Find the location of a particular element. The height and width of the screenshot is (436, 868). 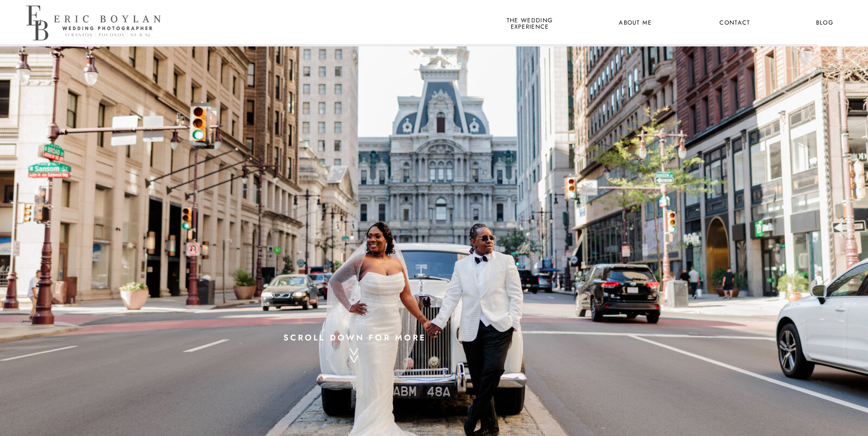

a: Blog is located at coordinates (824, 23).